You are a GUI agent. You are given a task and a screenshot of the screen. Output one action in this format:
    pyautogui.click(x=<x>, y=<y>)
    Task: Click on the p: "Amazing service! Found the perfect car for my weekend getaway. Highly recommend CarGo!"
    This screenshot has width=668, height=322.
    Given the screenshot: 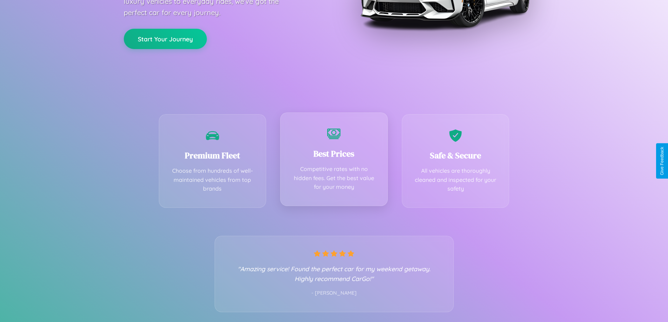 What is the action you would take?
    pyautogui.click(x=334, y=274)
    